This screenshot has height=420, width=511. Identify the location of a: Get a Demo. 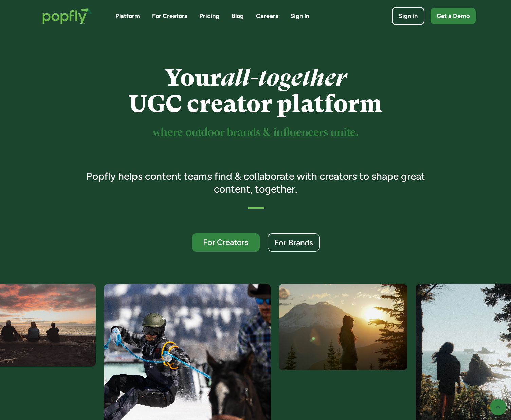
(453, 16).